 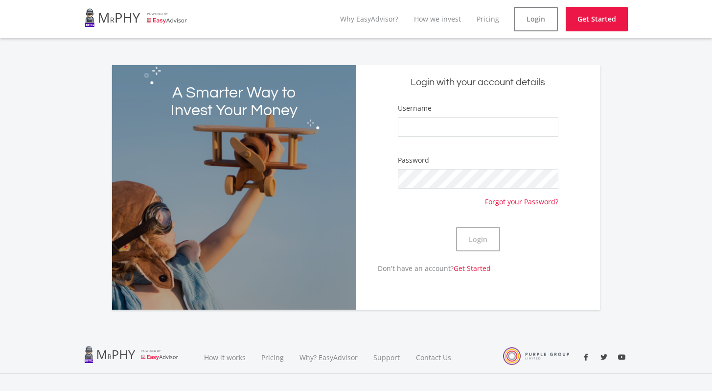 I want to click on a: Contact Us, so click(x=434, y=357).